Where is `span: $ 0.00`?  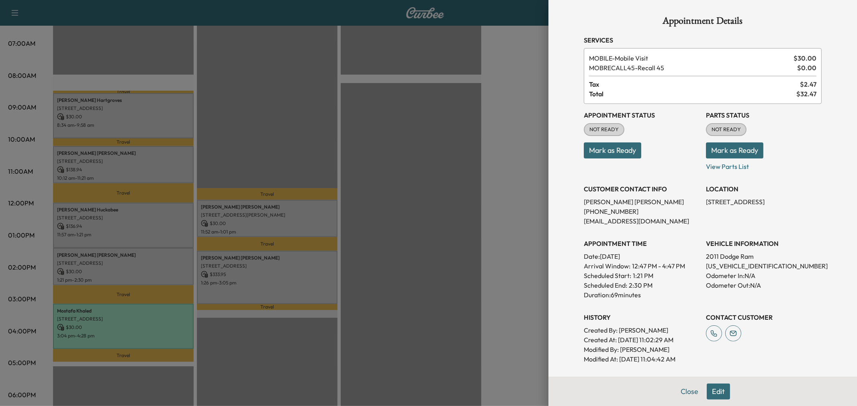
span: $ 0.00 is located at coordinates (806, 68).